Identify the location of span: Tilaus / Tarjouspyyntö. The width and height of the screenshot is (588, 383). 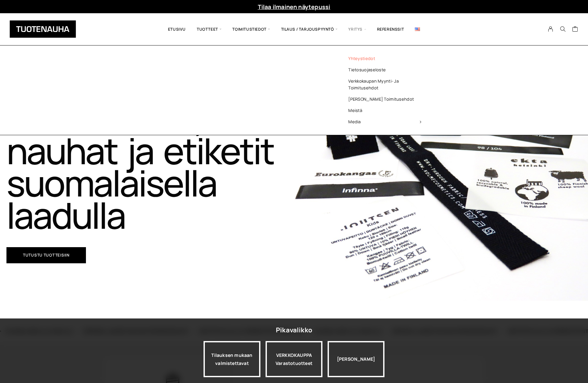
(309, 29).